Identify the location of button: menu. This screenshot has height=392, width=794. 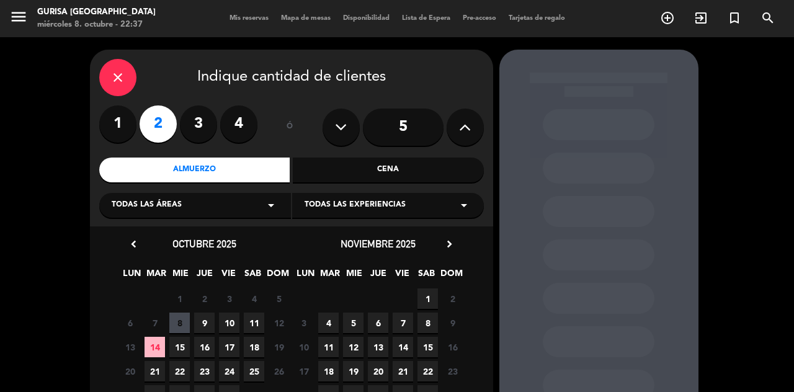
(19, 19).